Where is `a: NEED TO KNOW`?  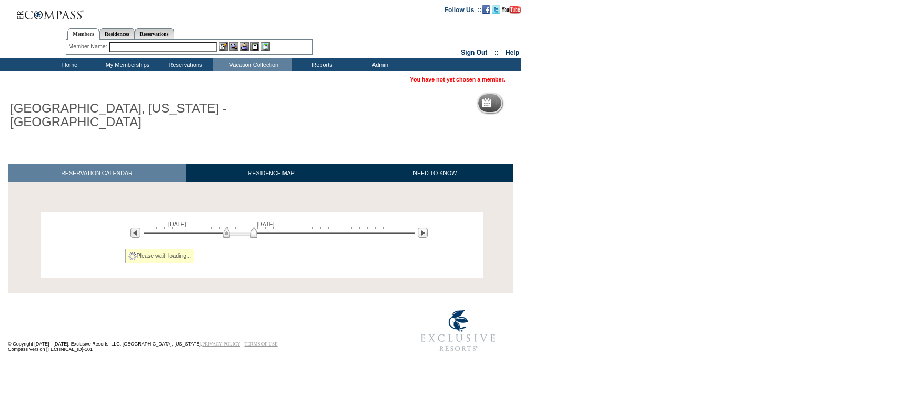 a: NEED TO KNOW is located at coordinates (435, 173).